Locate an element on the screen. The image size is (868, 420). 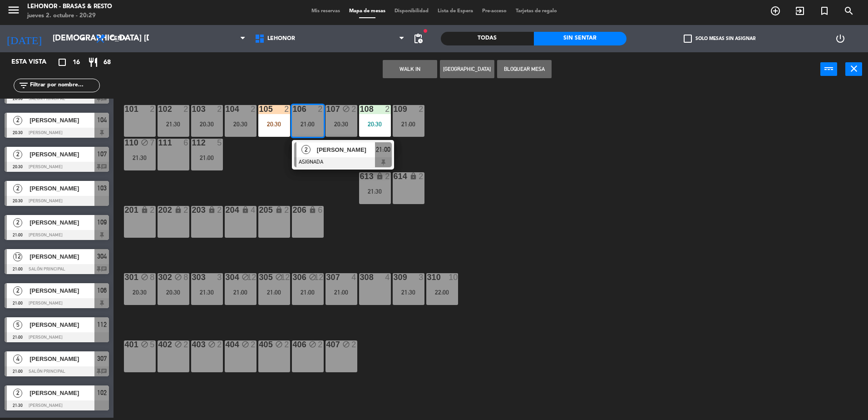
div: 403 is located at coordinates (192, 345).